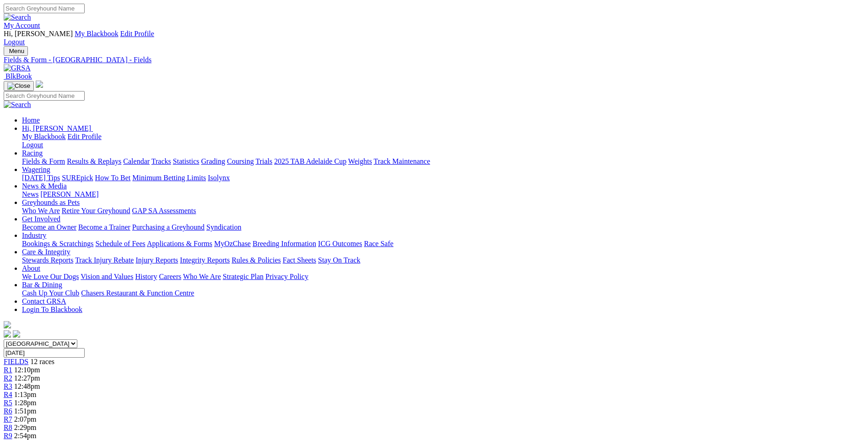  Describe the element at coordinates (7, 435) in the screenshot. I see `a: R9` at that location.